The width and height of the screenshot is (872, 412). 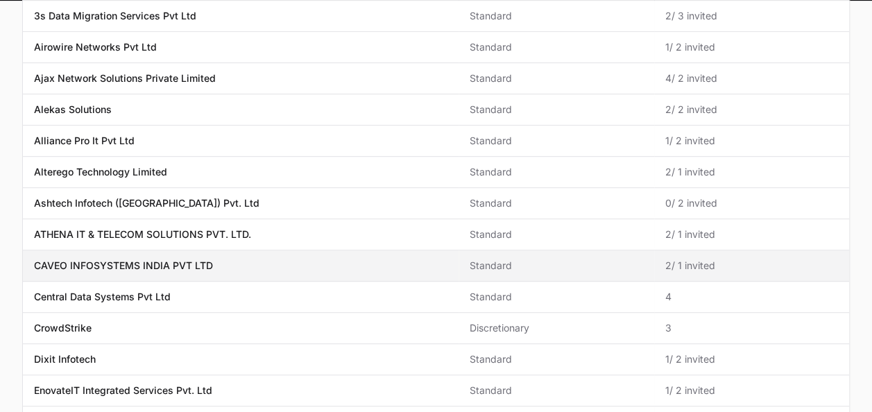 I want to click on span: 0 / 2 invited, so click(x=752, y=203).